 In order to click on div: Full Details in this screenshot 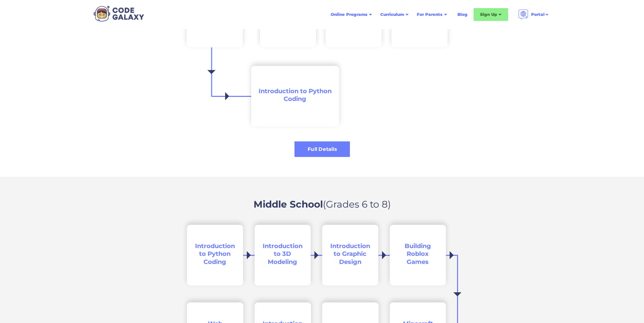, I will do `click(322, 149)`.